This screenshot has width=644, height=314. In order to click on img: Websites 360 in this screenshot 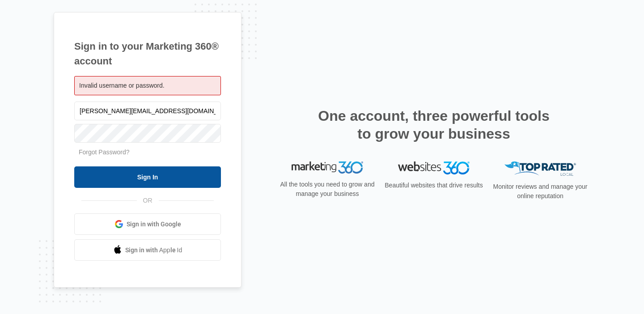, I will do `click(434, 168)`.